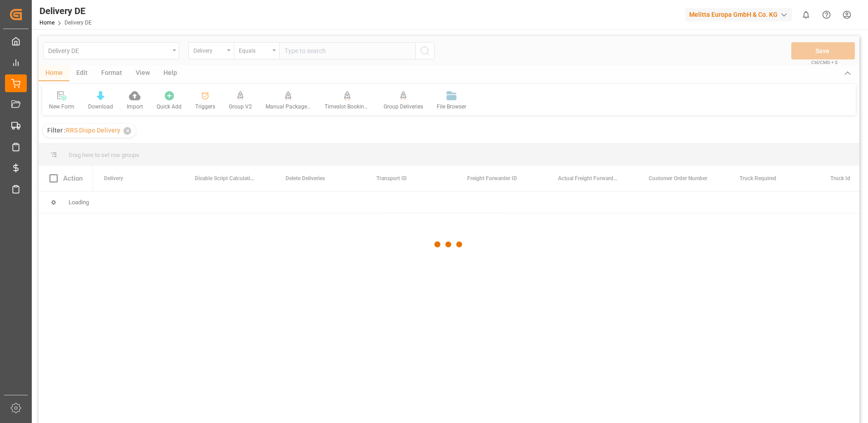  Describe the element at coordinates (65, 11) in the screenshot. I see `div: Delivery DE` at that location.